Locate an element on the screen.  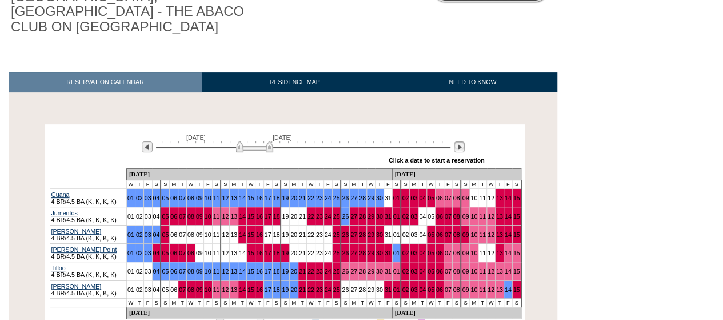
td: S is located at coordinates (156, 184).